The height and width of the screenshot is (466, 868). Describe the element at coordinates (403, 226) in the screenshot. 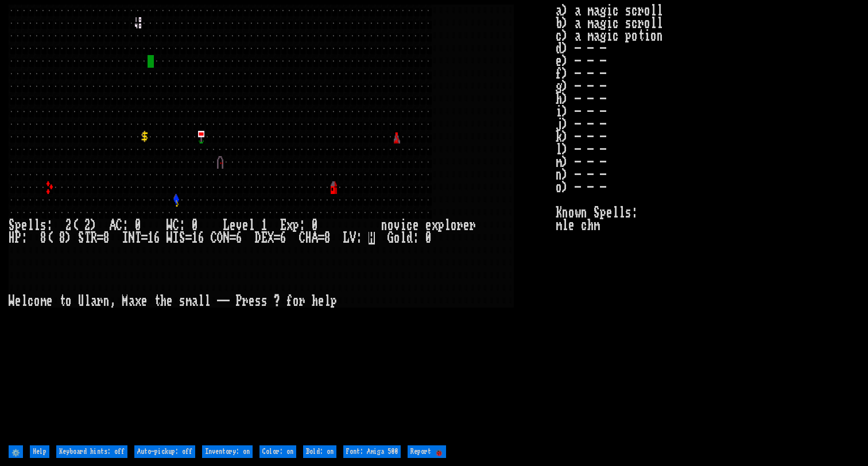

I see `div: i` at that location.